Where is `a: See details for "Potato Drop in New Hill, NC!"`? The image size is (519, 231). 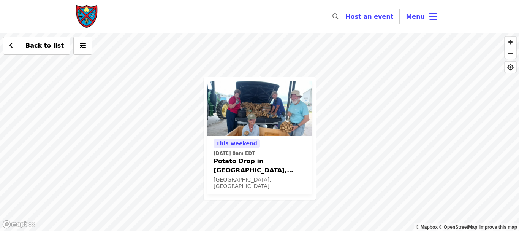 a: See details for "Potato Drop in New Hill, NC!" is located at coordinates (259, 137).